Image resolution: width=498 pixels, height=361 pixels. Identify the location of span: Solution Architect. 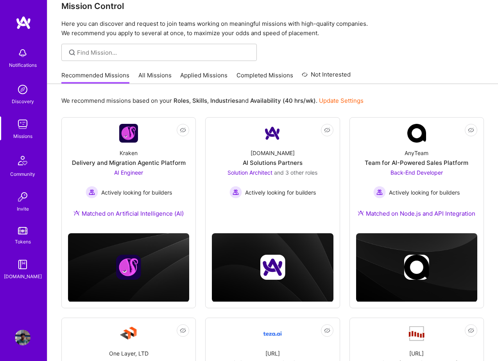
(250, 172).